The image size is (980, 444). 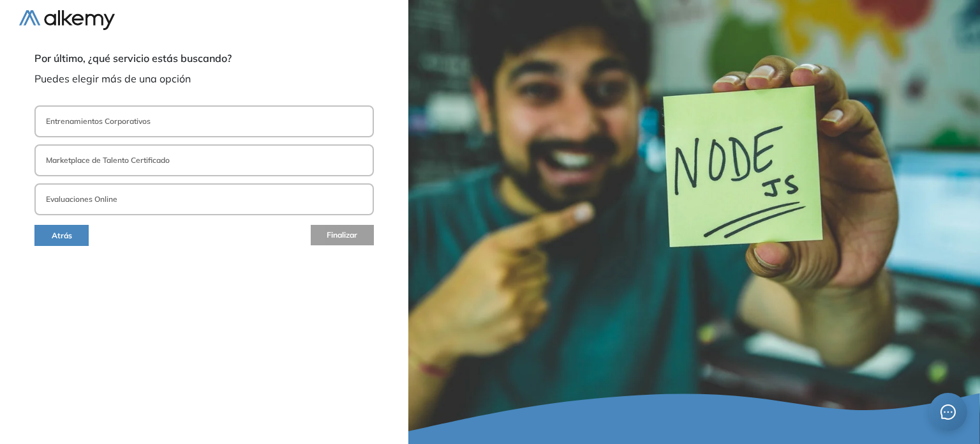 I want to click on button: Entrenamientos Corporativos, so click(x=204, y=121).